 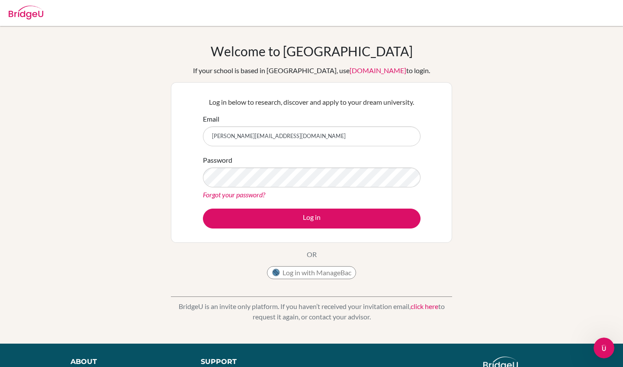 I want to click on div: Support, so click(x=252, y=362).